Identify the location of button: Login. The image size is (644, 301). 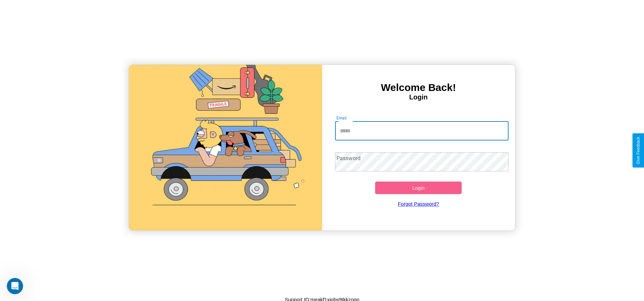
(419, 188).